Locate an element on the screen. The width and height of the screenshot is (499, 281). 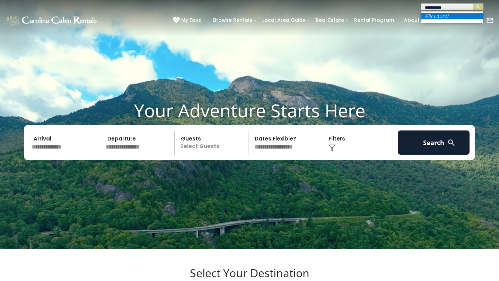
a: About is located at coordinates (412, 20).